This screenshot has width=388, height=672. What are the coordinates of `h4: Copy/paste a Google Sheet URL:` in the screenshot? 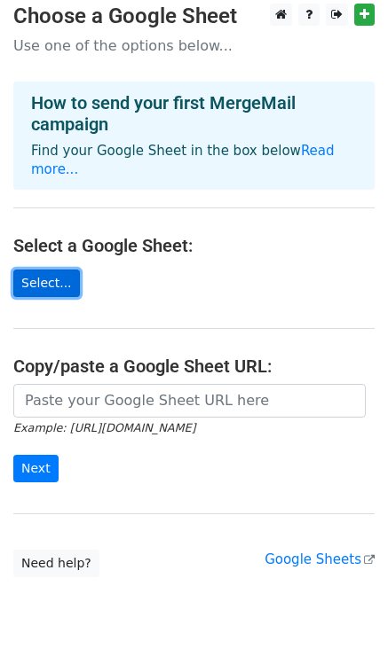 It's located at (193, 366).